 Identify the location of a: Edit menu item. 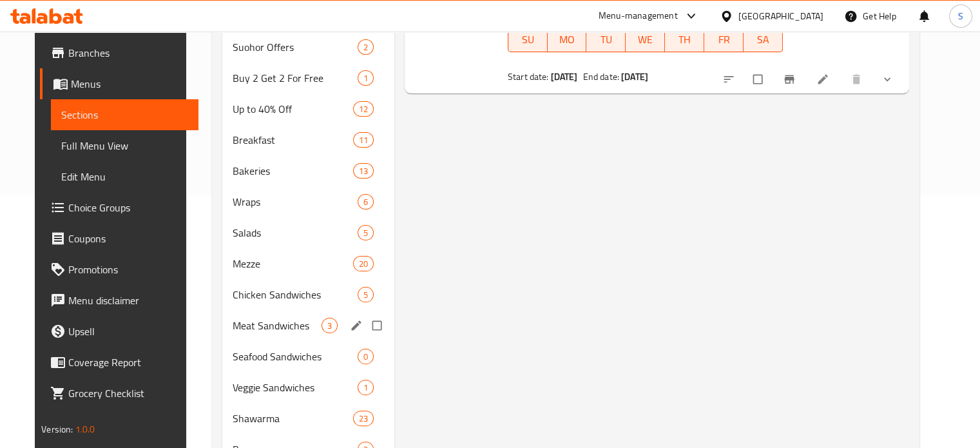
(824, 79).